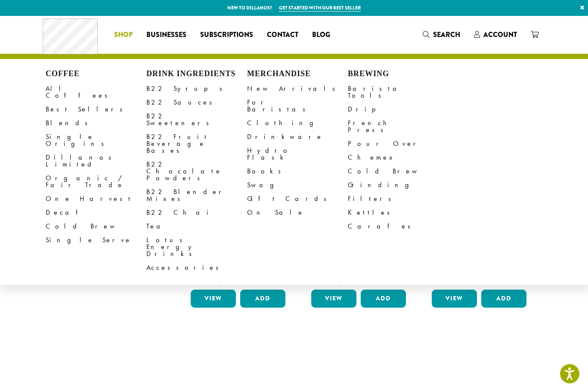 The height and width of the screenshot is (392, 588). Describe the element at coordinates (123, 35) in the screenshot. I see `span: Shop` at that location.